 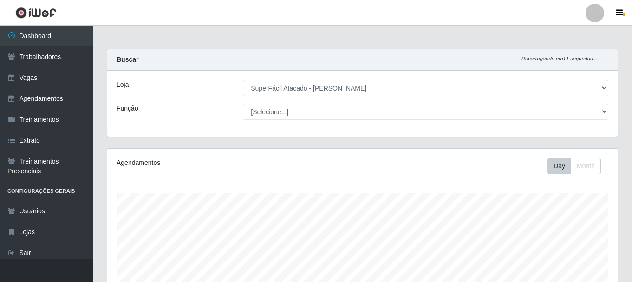 What do you see at coordinates (123, 84) in the screenshot?
I see `label: Loja` at bounding box center [123, 84].